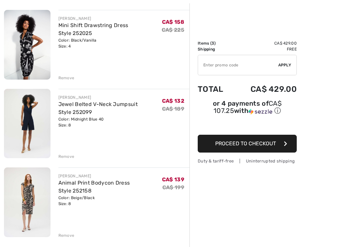 The image size is (338, 247). Describe the element at coordinates (98, 108) in the screenshot. I see `a: Jewel Belted V-Neck Jumpsuit Style 252099` at that location.